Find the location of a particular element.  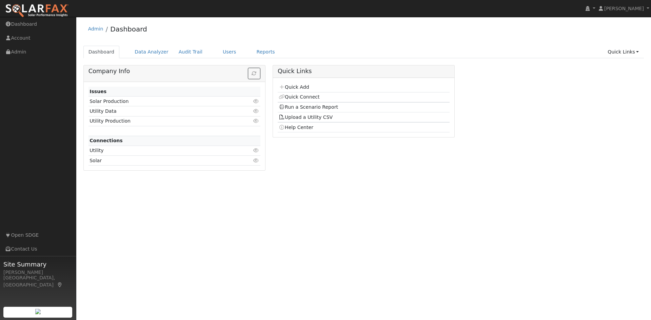

a: Data Analyzer is located at coordinates (151, 52).